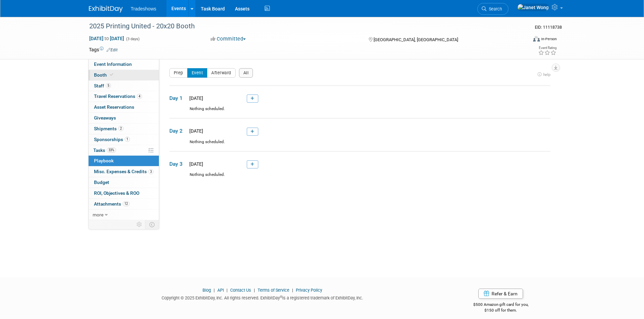  Describe the element at coordinates (112, 74) in the screenshot. I see `i: Booth reservation complete` at that location.